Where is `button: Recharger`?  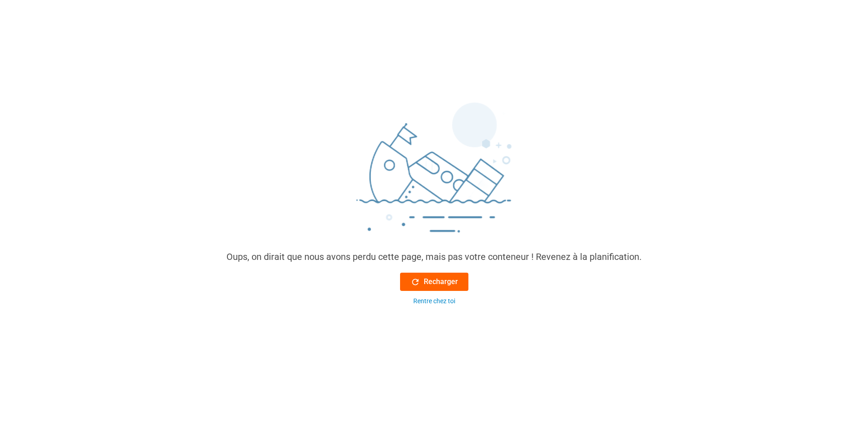 button: Recharger is located at coordinates (434, 281).